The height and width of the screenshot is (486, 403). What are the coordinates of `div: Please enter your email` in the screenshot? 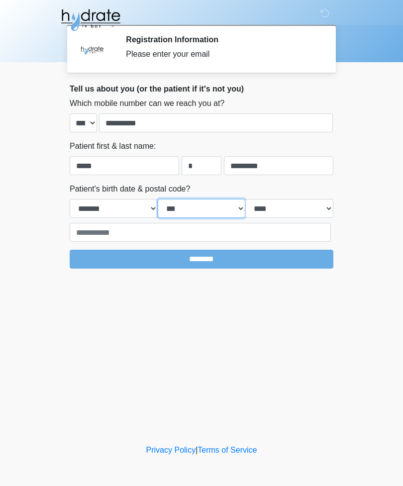 It's located at (222, 54).